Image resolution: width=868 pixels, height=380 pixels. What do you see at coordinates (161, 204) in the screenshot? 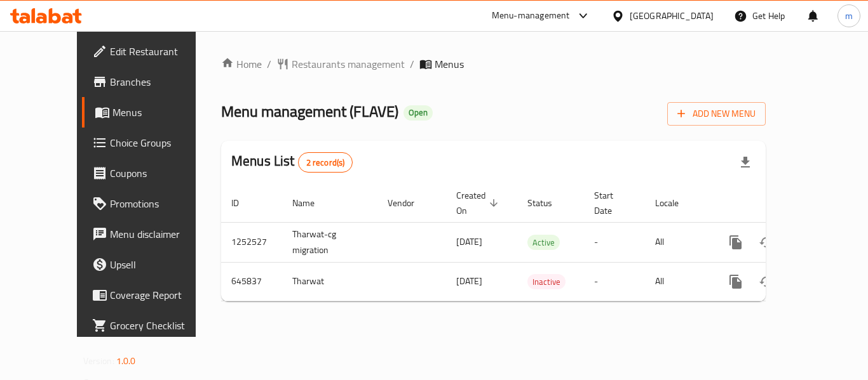
I see `span: Promotions` at bounding box center [161, 204].